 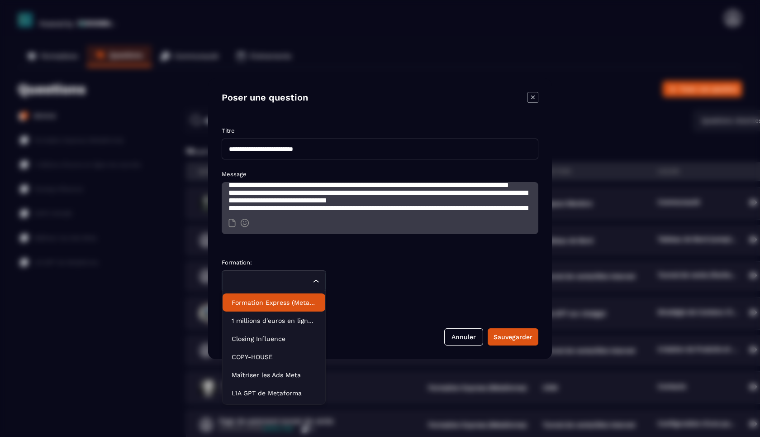 What do you see at coordinates (274, 338) in the screenshot?
I see `p: Closing Influence` at bounding box center [274, 338].